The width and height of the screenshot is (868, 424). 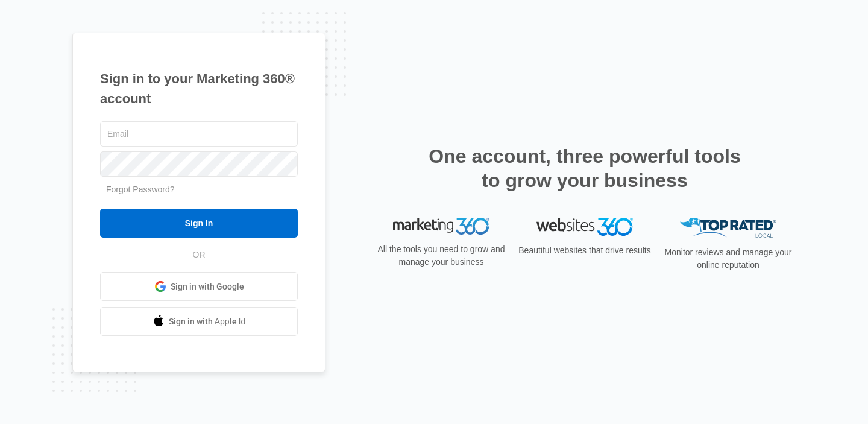 I want to click on a: Sign in with Apple Id, so click(x=199, y=322).